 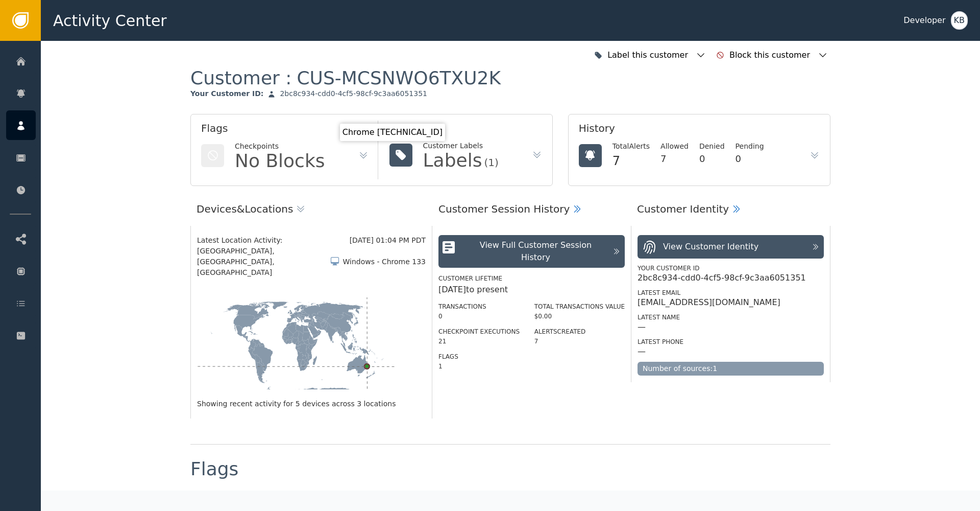 What do you see at coordinates (479, 331) in the screenshot?
I see `label: Checkpoint Executions` at bounding box center [479, 331].